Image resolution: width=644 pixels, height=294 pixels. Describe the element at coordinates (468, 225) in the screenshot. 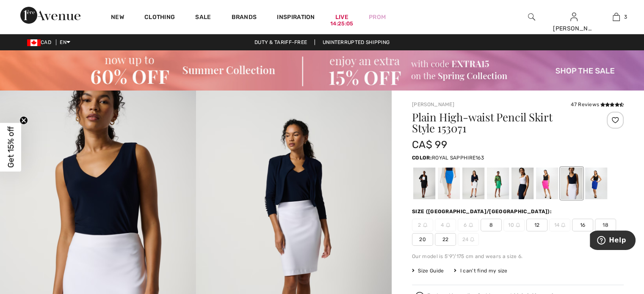

I see `span: 6` at that location.